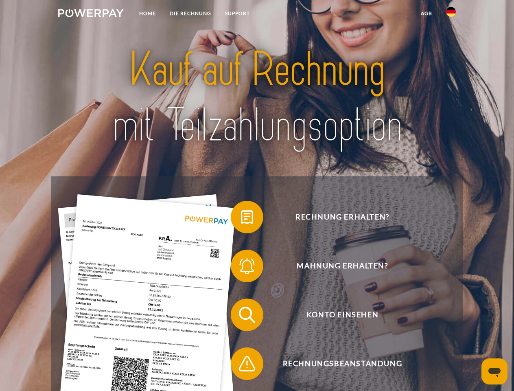 This screenshot has width=514, height=391. Describe the element at coordinates (247, 217) in the screenshot. I see `img: qb_bill.svg` at that location.